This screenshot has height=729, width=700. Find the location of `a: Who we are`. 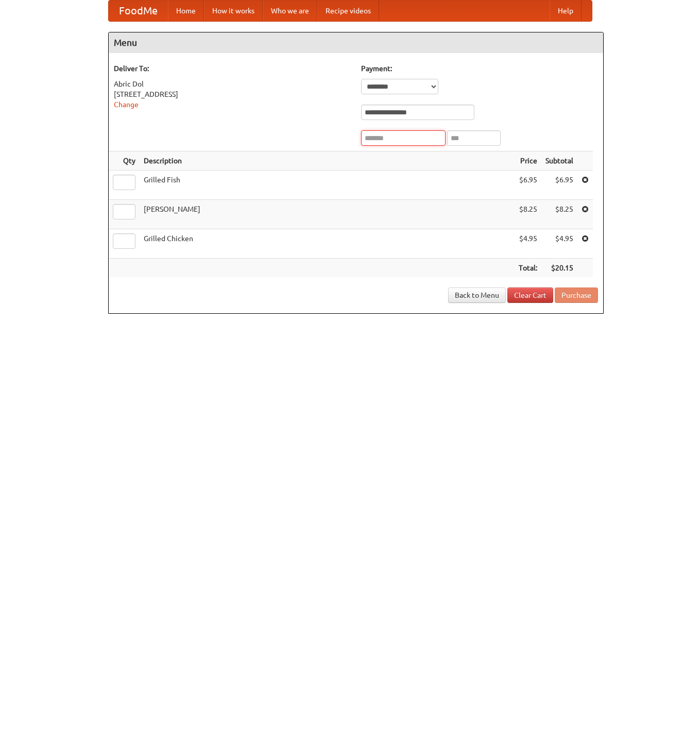

a: Who we are is located at coordinates (290, 10).